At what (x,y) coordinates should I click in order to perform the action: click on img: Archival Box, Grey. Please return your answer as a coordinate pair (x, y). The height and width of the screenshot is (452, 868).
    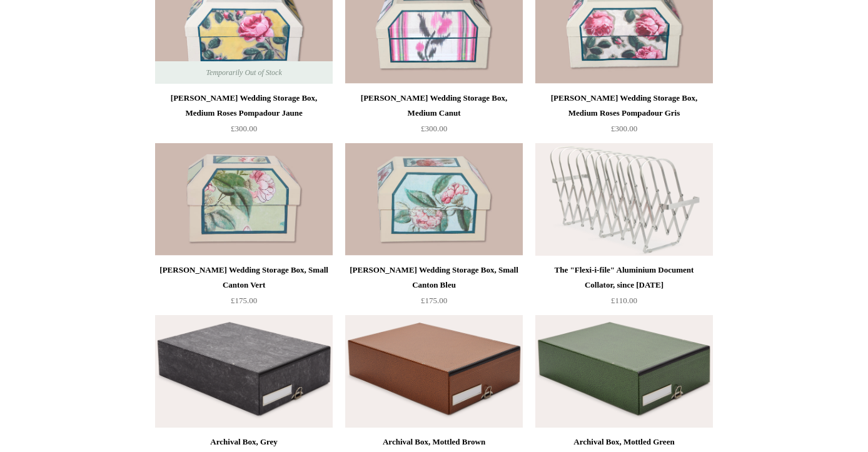
    Looking at the image, I should click on (244, 372).